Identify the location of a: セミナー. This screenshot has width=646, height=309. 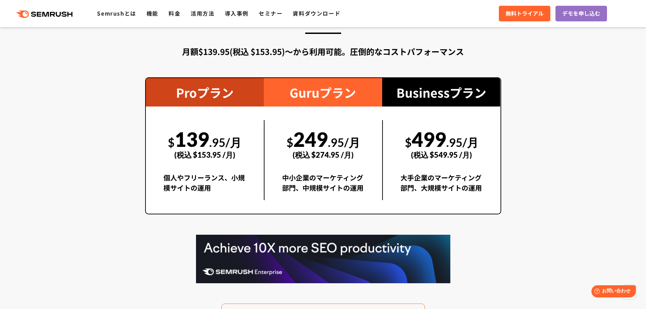
(270, 13).